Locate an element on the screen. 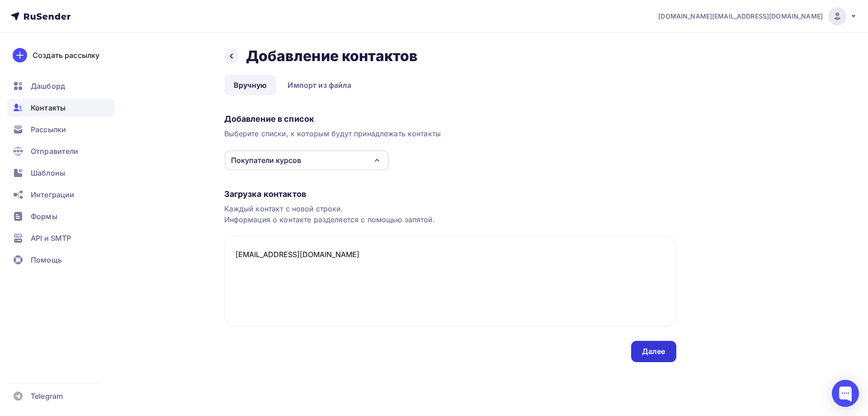  div: Создать рассылку is located at coordinates (66, 55).